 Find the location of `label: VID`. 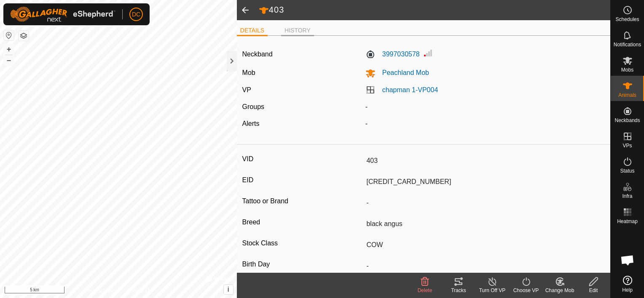

label: VID is located at coordinates (303, 159).